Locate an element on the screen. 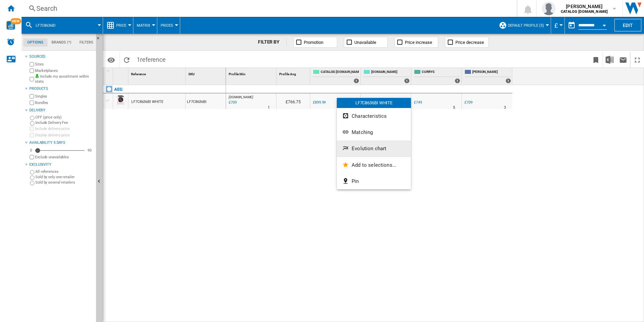  button: Add to selections... is located at coordinates (374, 165).